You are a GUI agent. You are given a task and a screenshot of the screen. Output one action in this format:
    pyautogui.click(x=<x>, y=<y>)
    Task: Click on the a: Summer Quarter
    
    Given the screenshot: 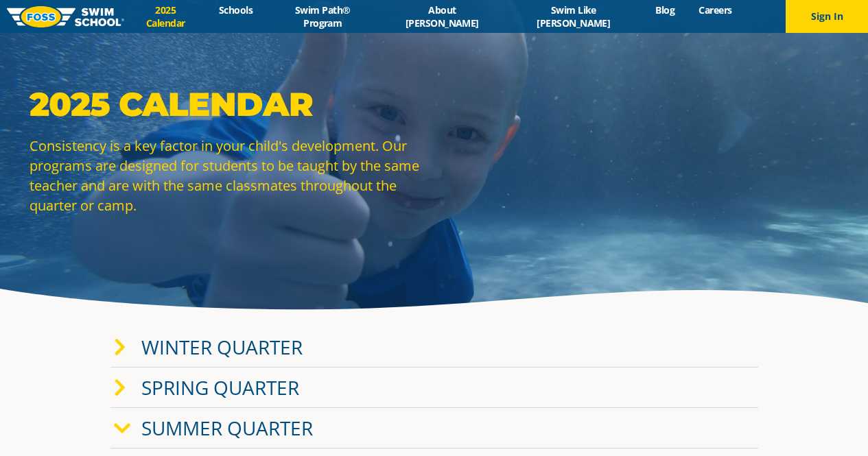 What is the action you would take?
    pyautogui.click(x=227, y=428)
    